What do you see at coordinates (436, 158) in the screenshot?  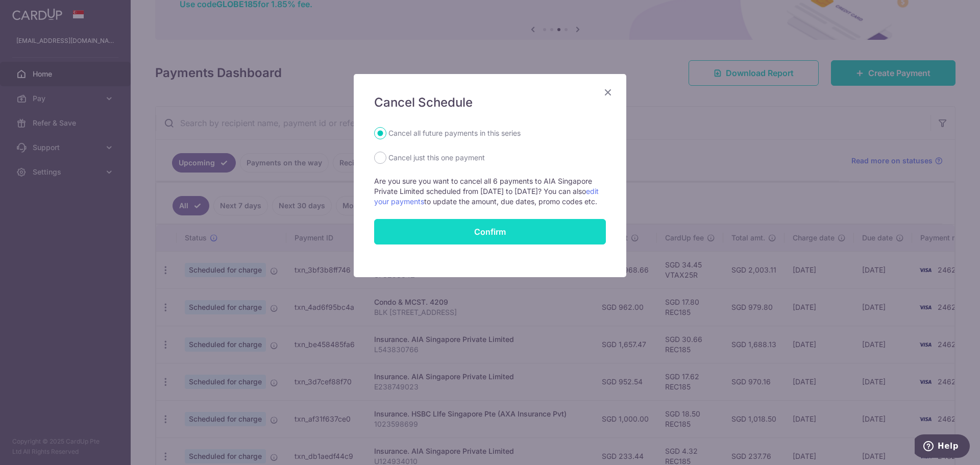 I see `label: Cancel just this one payment` at bounding box center [436, 158].